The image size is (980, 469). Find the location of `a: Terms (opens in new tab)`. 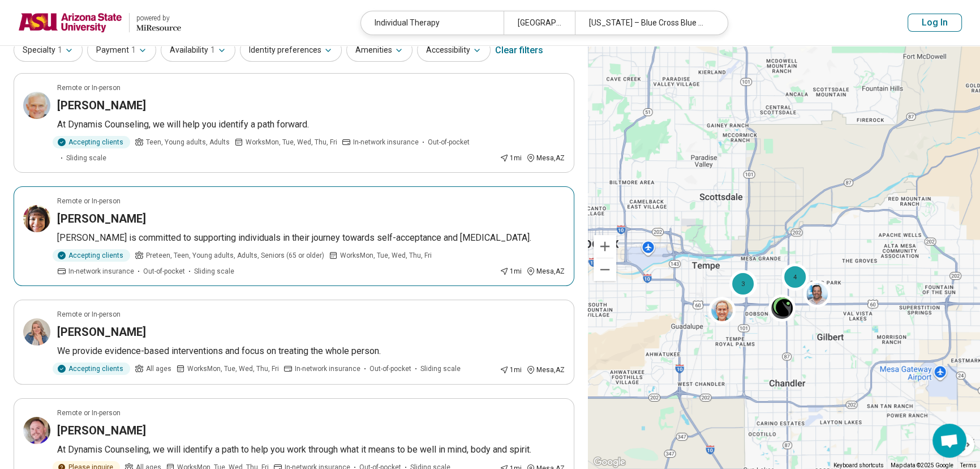

a: Terms (opens in new tab) is located at coordinates (968, 464).